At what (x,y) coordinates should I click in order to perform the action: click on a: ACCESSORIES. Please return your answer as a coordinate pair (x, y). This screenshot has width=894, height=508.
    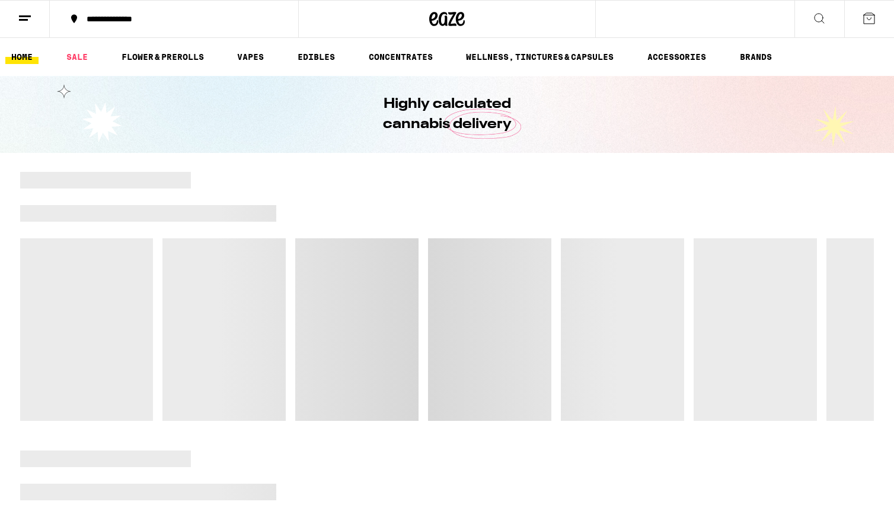
    Looking at the image, I should click on (677, 57).